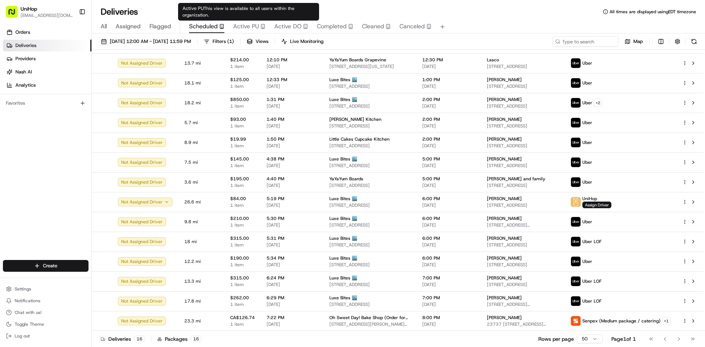 The image size is (705, 347). I want to click on span: Uber LOF, so click(592, 242).